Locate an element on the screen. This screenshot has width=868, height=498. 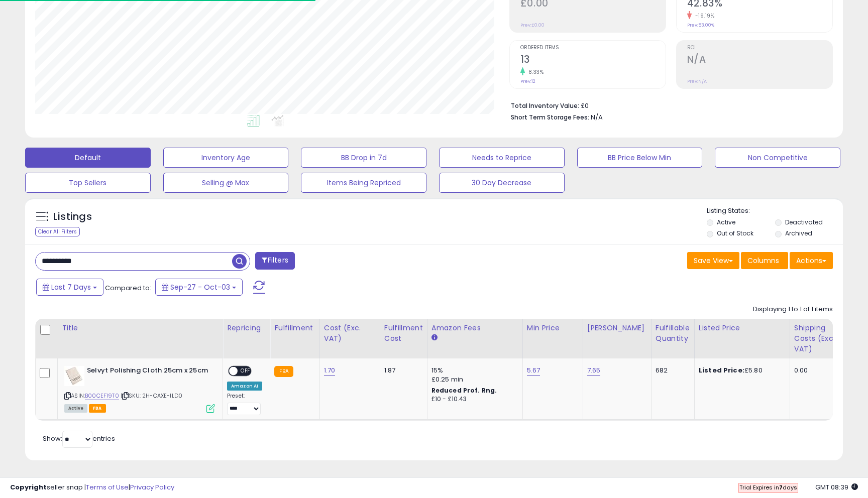
div: Fulfillable Quantity is located at coordinates (672, 334).